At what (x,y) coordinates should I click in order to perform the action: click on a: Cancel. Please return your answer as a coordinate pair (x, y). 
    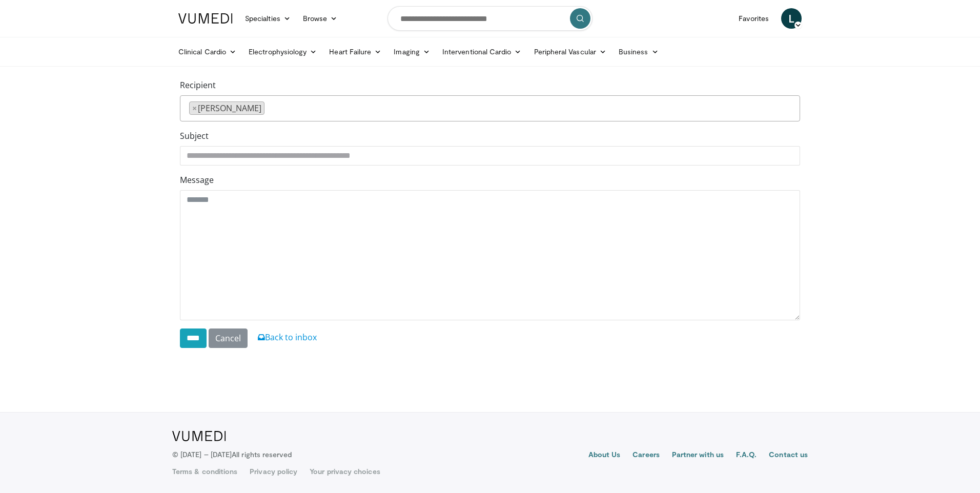
    Looking at the image, I should click on (228, 338).